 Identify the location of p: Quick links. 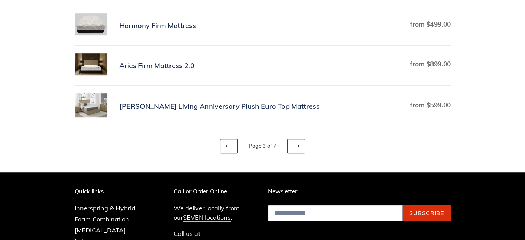
(110, 191).